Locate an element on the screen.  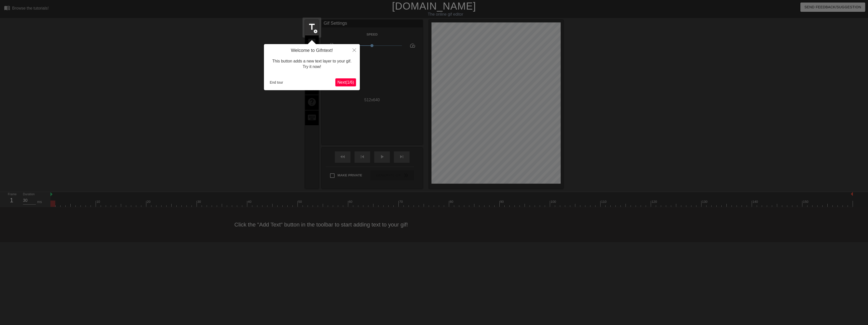
button: Close is located at coordinates (354, 50).